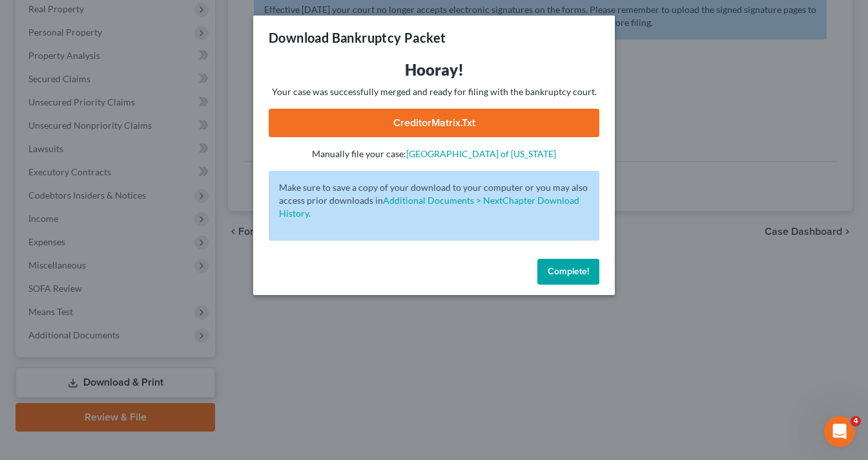 This screenshot has width=868, height=460. Describe the element at coordinates (357, 38) in the screenshot. I see `h3: Download Bankruptcy Packet` at that location.